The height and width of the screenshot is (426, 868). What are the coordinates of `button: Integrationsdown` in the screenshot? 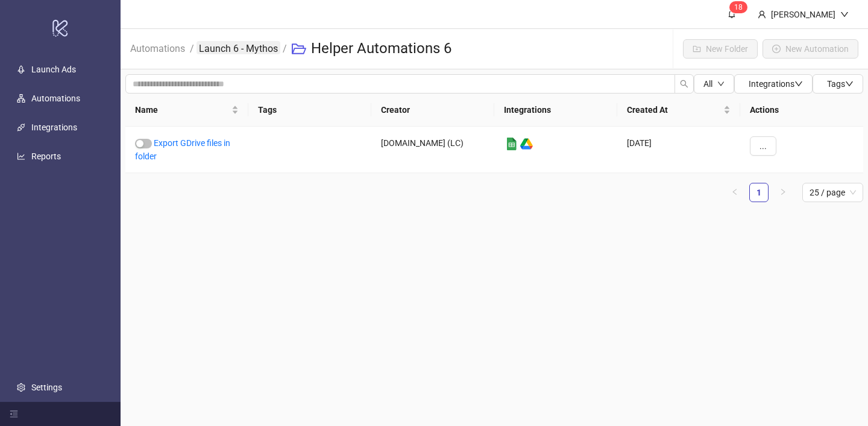 It's located at (774, 84).